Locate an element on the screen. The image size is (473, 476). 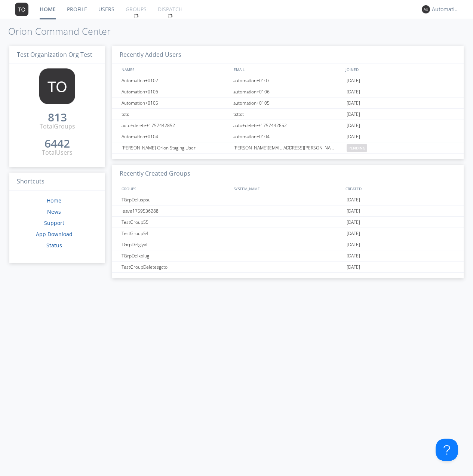
span: pending is located at coordinates (357, 148).